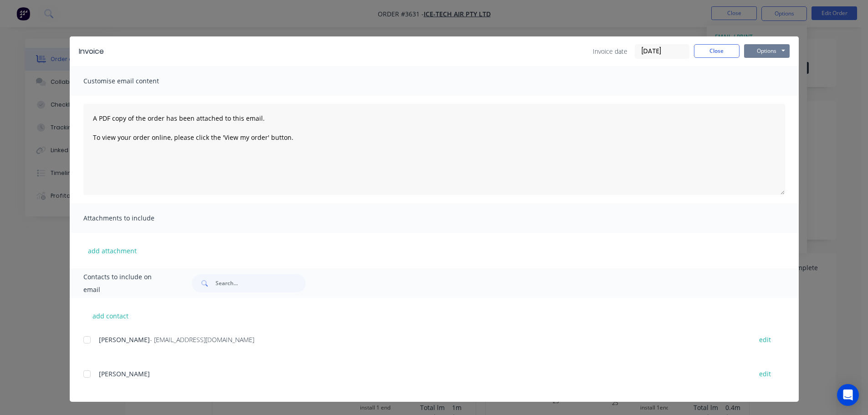 The image size is (868, 415). What do you see at coordinates (717, 51) in the screenshot?
I see `button: Close` at bounding box center [717, 51].